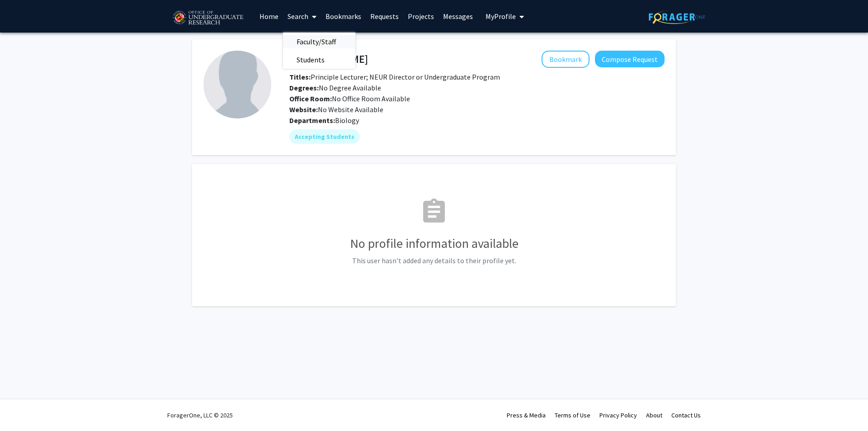  What do you see at coordinates (269, 17) in the screenshot?
I see `a: Home` at bounding box center [269, 17].